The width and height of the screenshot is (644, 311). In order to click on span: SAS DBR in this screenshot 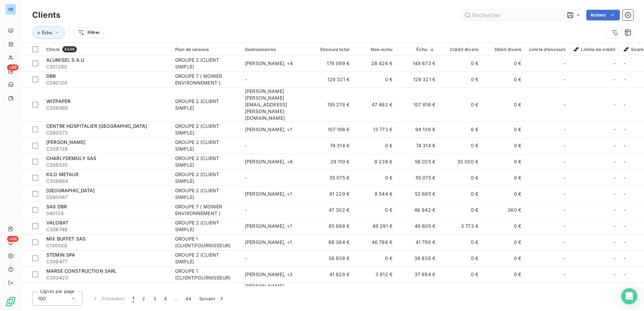, I will do `click(56, 206)`.